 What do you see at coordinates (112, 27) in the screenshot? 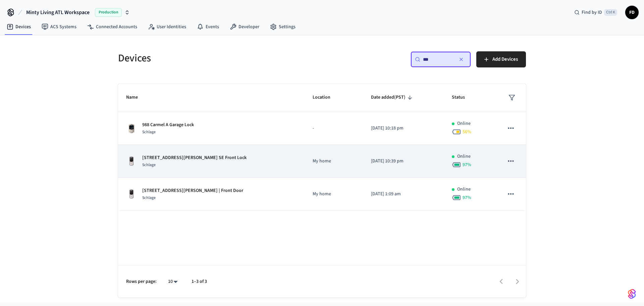
I see `a: Connected Accounts` at bounding box center [112, 27].